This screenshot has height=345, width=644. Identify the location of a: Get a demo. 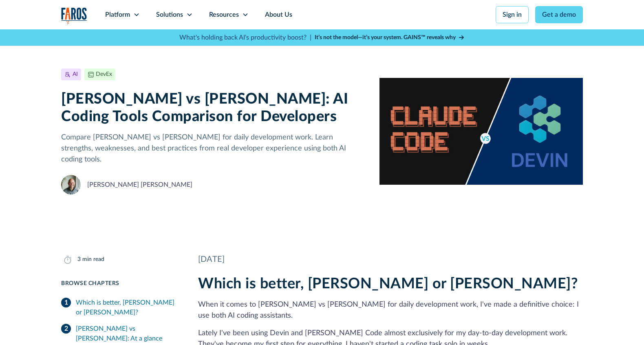
(559, 14).